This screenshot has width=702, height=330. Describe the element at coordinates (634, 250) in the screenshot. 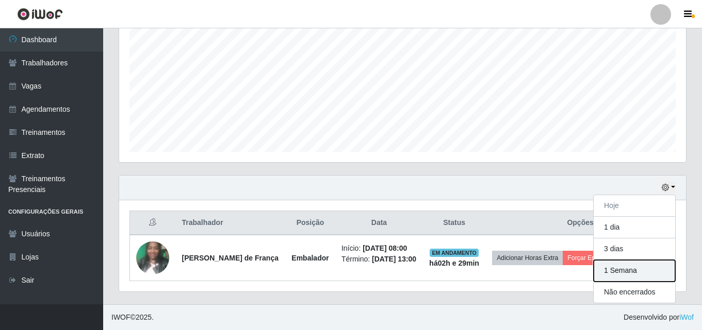

I see `button: 3 dias` at that location.